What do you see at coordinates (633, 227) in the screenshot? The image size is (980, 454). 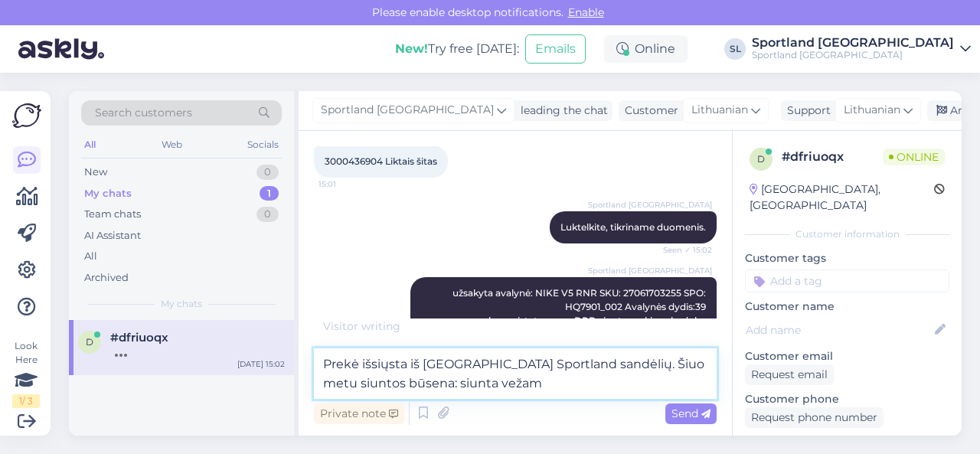 I see `span: Luktelkite, tikriname duomenis.` at bounding box center [633, 227].